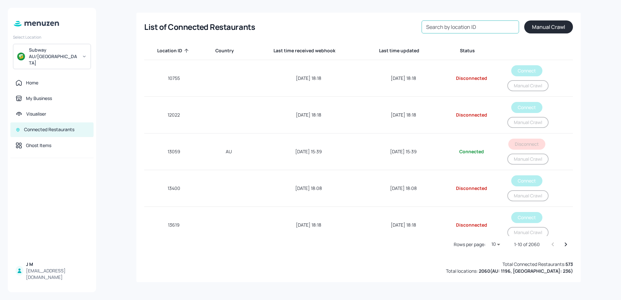  I want to click on div: Home, so click(32, 83).